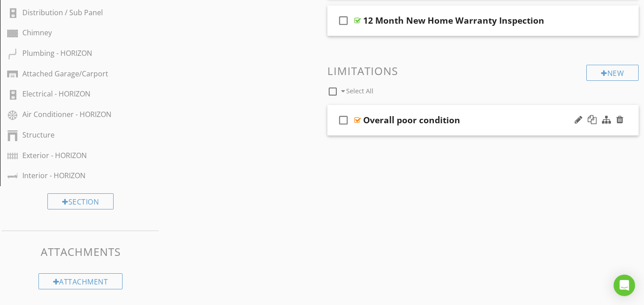 The width and height of the screenshot is (644, 305). Describe the element at coordinates (80, 281) in the screenshot. I see `div: Attachment` at that location.